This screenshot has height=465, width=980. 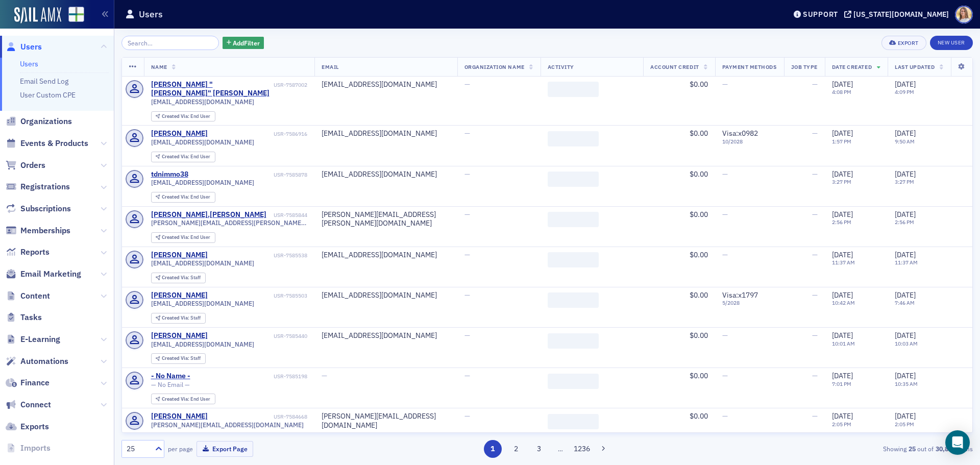 I want to click on span: Registrations, so click(x=45, y=187).